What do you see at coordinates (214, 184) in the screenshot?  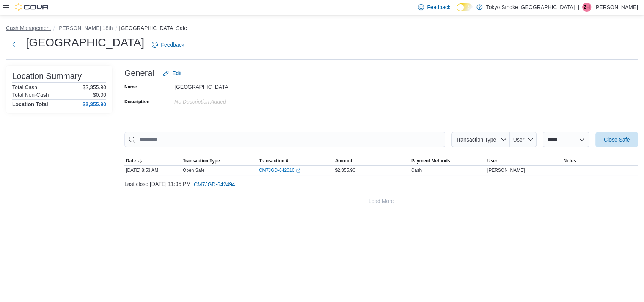 I see `span: CM7JGD-642494` at bounding box center [214, 184].